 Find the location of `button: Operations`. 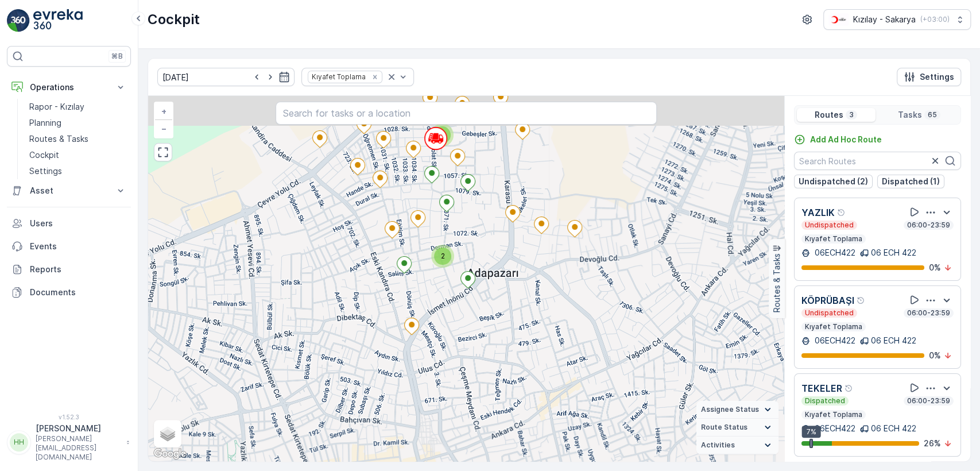

button: Operations is located at coordinates (69, 87).